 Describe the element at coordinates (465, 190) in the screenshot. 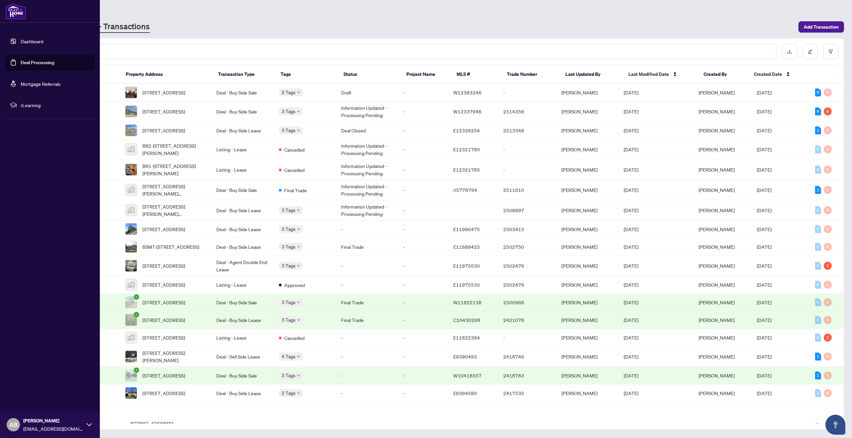

I see `span: X5776794` at that location.